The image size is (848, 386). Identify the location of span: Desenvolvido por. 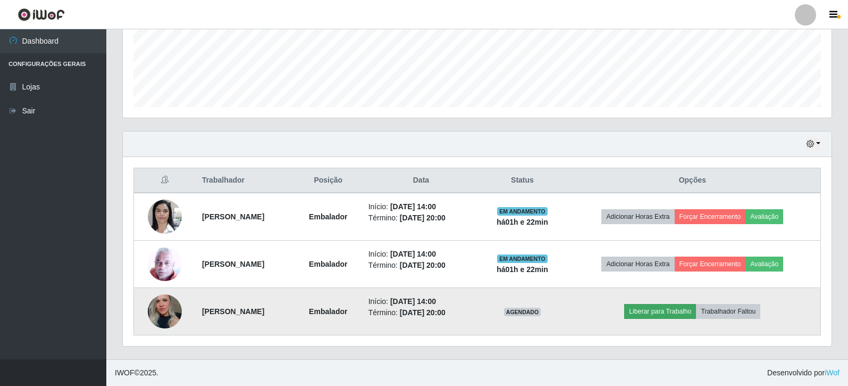
(804, 372).